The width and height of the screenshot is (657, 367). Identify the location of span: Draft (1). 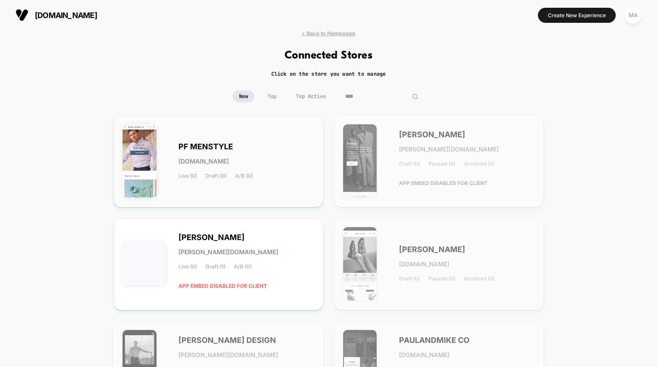
(216, 267).